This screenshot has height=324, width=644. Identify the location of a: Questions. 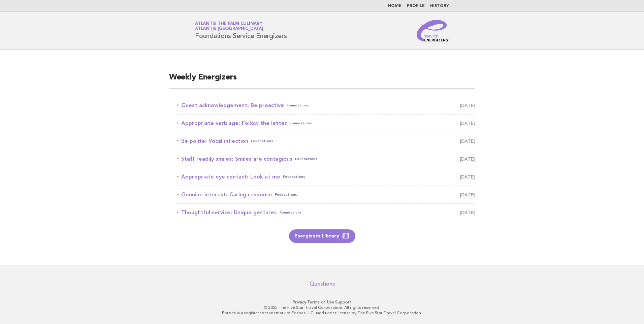
(322, 284).